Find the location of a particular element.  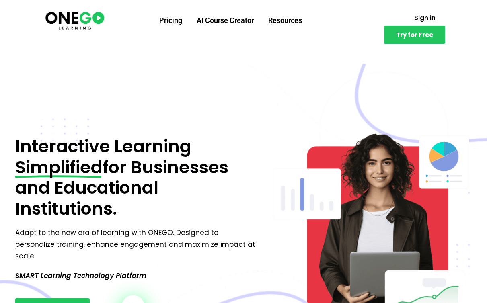

a: AI Course Creator is located at coordinates (225, 21).